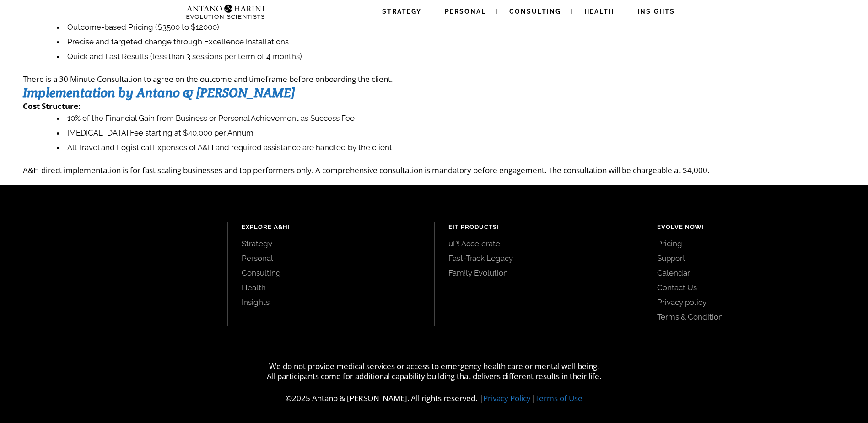 This screenshot has width=868, height=423. Describe the element at coordinates (451, 148) in the screenshot. I see `li: All Travel and Logistical Expenses of A&H and required assistance are handled by the client` at that location.